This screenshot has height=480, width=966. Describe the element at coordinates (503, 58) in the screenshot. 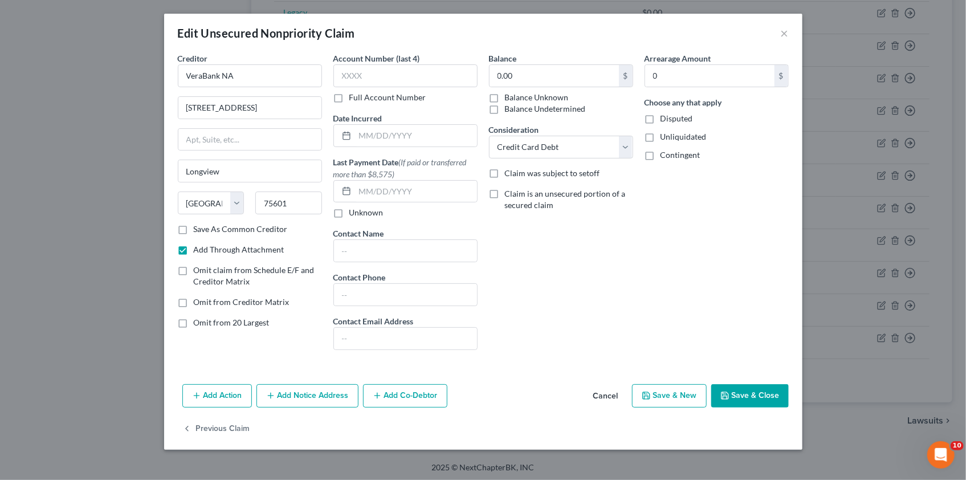

I see `label: Balance` at that location.